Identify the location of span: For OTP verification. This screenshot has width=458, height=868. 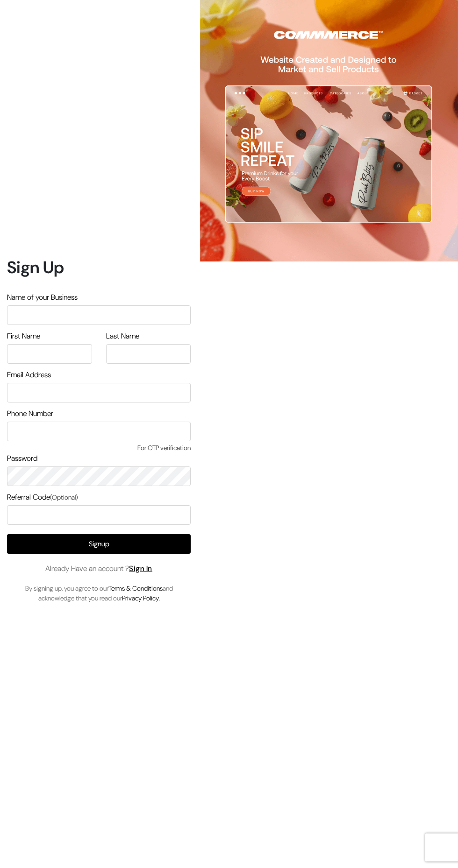
(98, 447).